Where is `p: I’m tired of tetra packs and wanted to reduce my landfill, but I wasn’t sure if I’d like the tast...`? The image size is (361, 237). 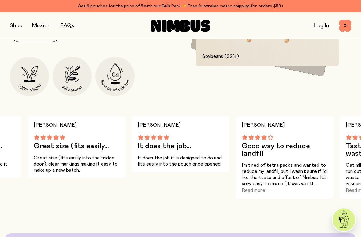 p: I’m tired of tetra packs and wanted to reduce my landfill, but I wasn’t sure if I’d like the tast... is located at coordinates (285, 174).